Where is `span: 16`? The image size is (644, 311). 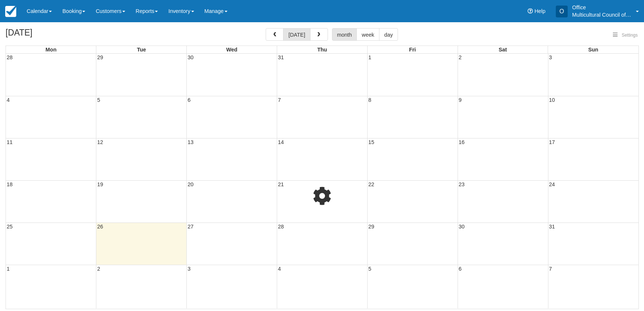
span: 16 is located at coordinates (462, 142).